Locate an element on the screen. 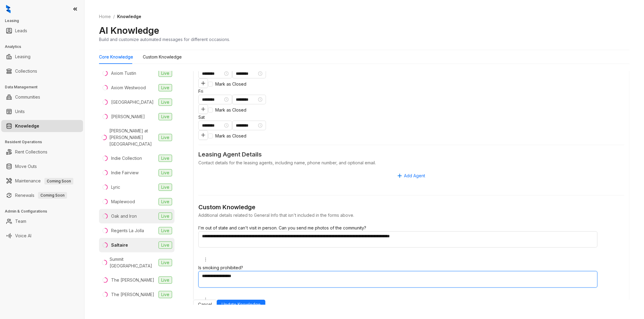  div: Oak and Iron is located at coordinates (124, 216).